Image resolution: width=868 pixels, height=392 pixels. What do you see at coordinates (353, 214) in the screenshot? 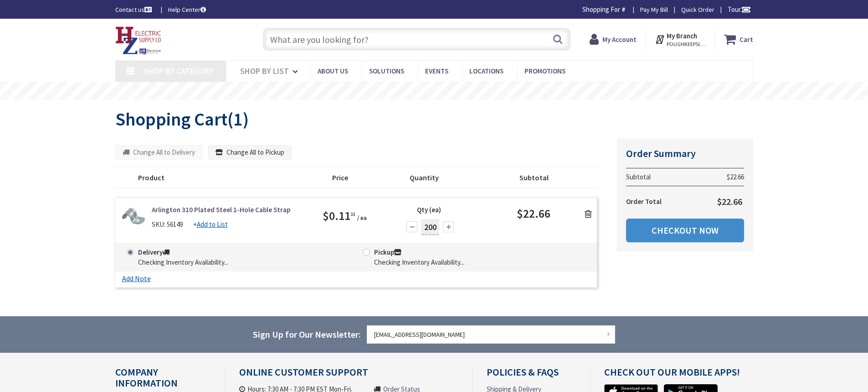
I see `sup: 33` at bounding box center [353, 214].